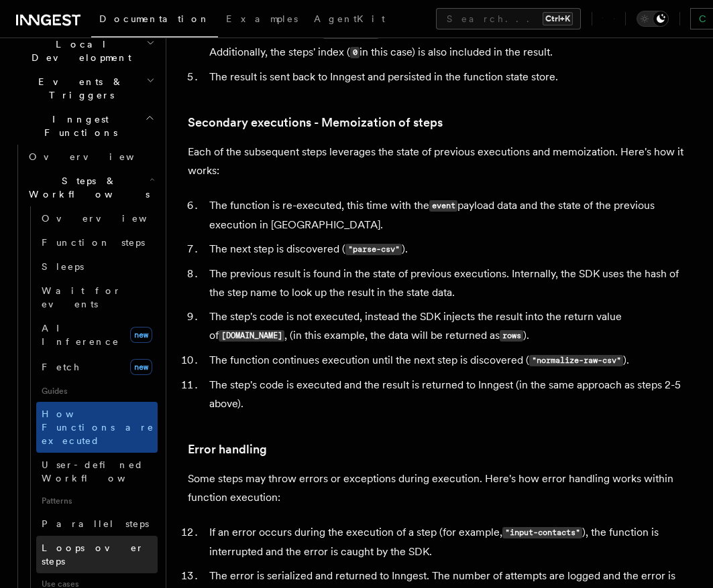 This screenshot has width=713, height=588. What do you see at coordinates (154, 19) in the screenshot?
I see `span: Documentation` at bounding box center [154, 19].